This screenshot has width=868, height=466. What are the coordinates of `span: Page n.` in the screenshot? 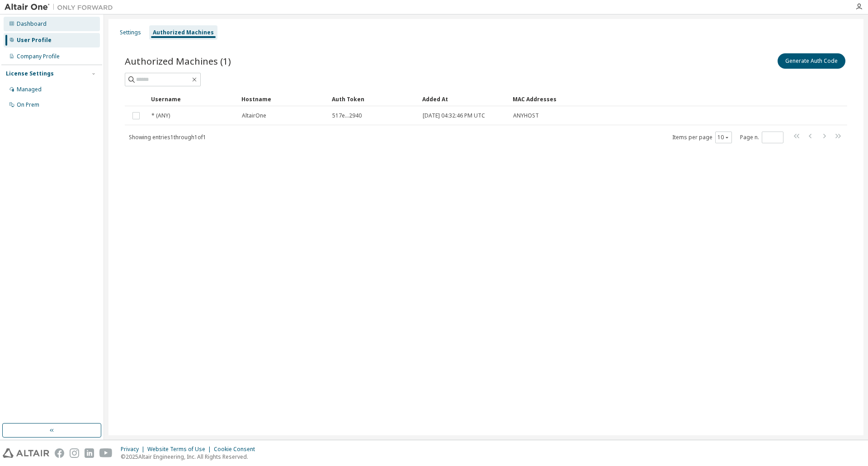 It's located at (762, 137).